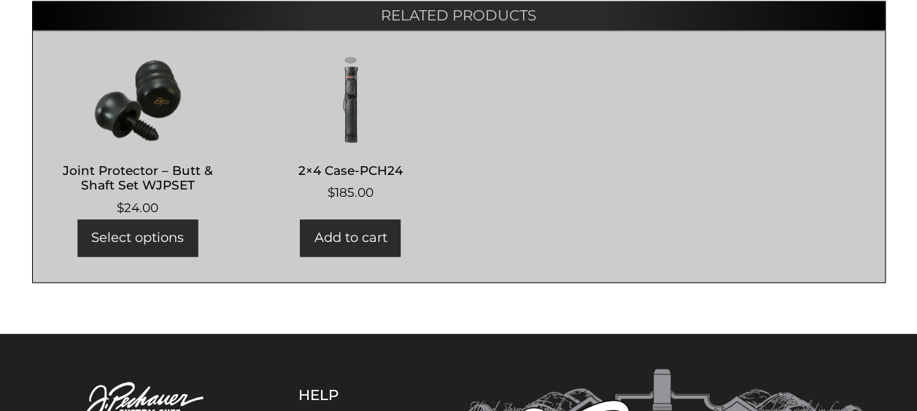 This screenshot has width=917, height=411. I want to click on h2: Joint Protector – Butt & Shaft Set WJPSET, so click(138, 178).